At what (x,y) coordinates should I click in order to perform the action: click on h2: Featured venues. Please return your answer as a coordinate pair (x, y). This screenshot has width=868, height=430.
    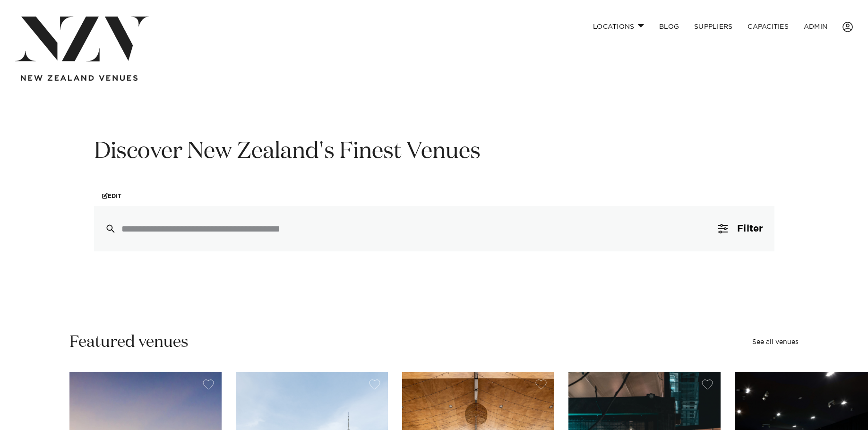
    Looking at the image, I should click on (129, 342).